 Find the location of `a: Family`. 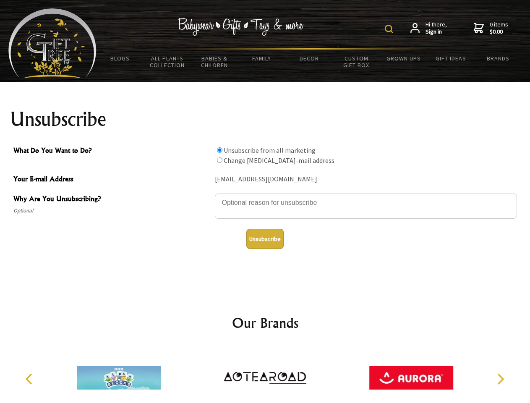

a: Family is located at coordinates (262, 58).